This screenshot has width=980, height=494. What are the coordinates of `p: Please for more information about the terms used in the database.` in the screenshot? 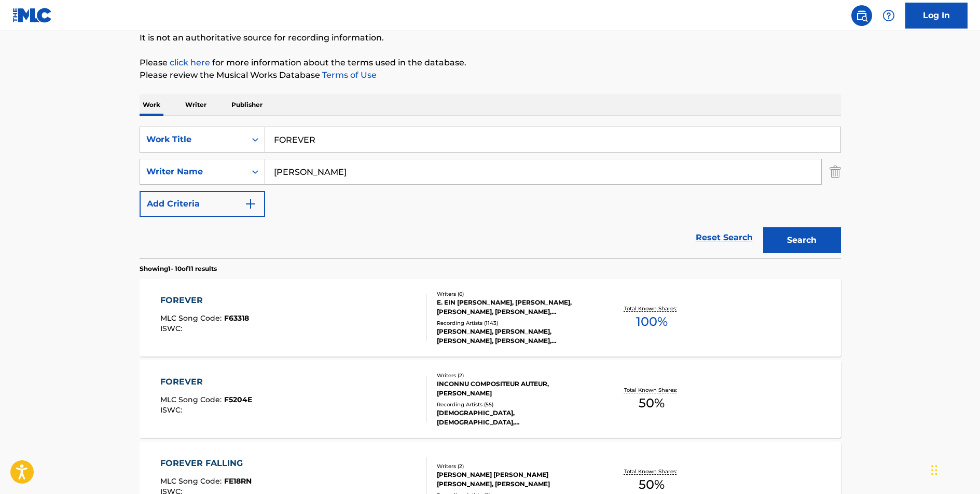 It's located at (490, 63).